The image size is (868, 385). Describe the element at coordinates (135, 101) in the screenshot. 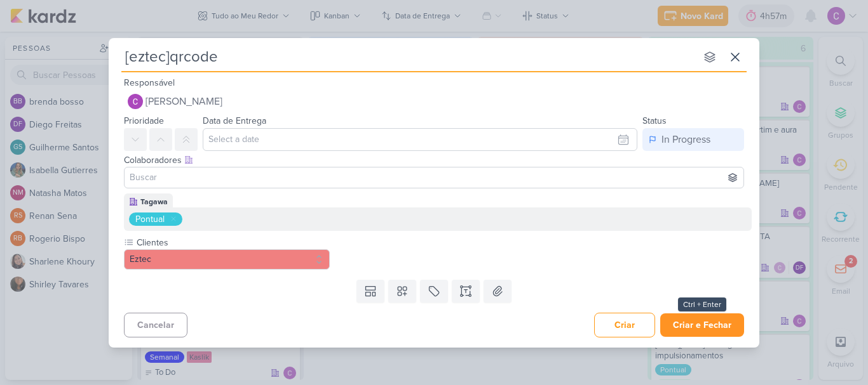

I see `img: Carlos Lima` at that location.